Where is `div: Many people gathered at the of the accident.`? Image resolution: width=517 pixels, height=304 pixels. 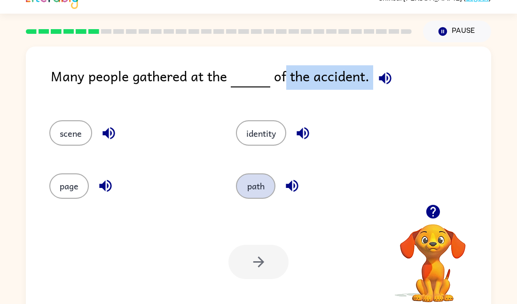
div: Many people gathered at the of the accident. is located at coordinates (271, 83).